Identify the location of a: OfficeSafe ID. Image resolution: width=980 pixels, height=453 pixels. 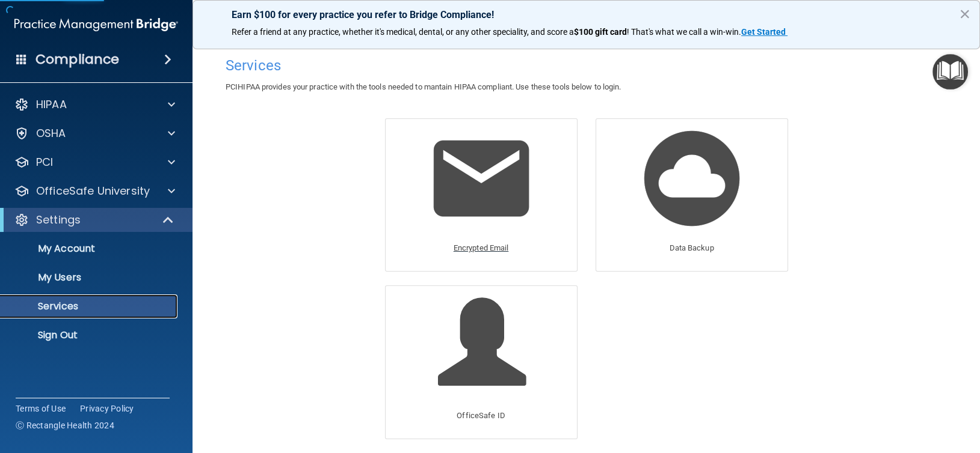
(481, 362).